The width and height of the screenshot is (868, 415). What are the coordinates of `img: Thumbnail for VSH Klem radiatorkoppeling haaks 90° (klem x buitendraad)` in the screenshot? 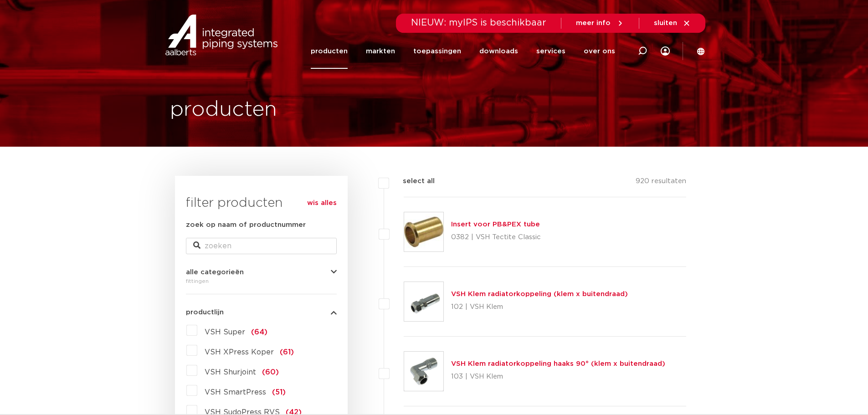 It's located at (424, 372).